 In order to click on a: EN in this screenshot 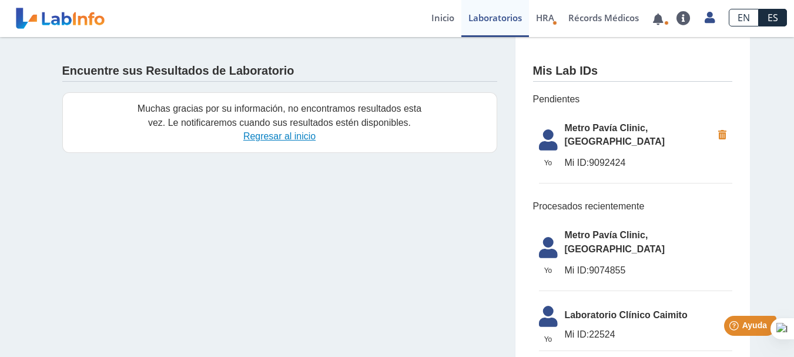, I will do `click(743, 18)`.